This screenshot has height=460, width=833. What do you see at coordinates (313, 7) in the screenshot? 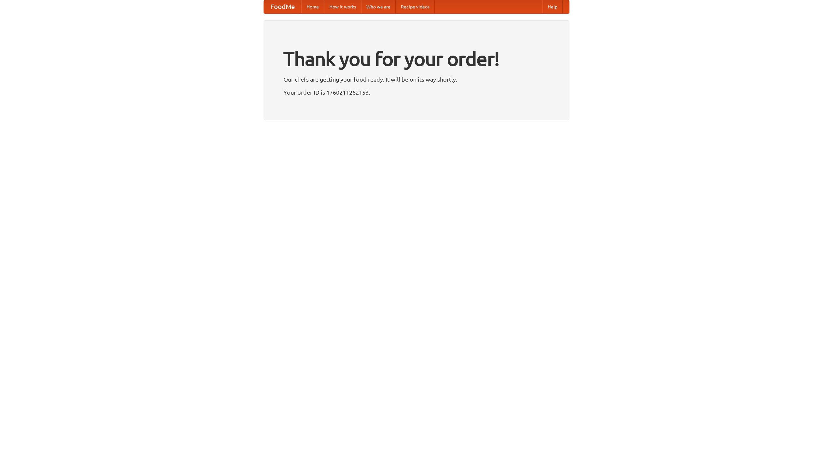
I see `a: Home` at bounding box center [313, 7].